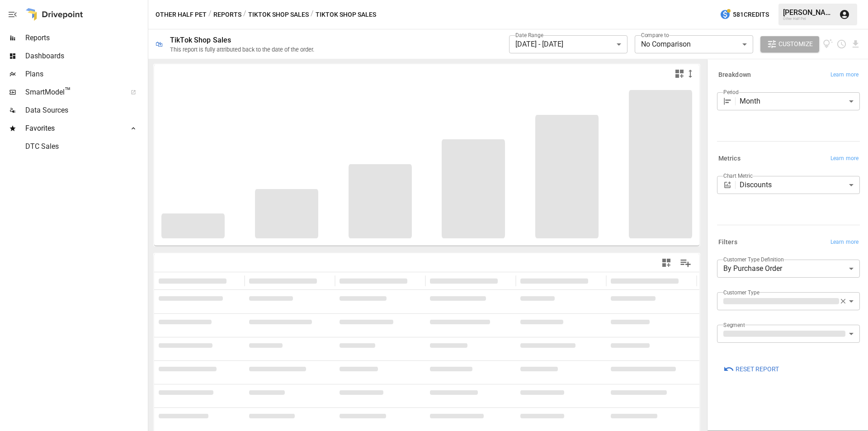 Image resolution: width=868 pixels, height=431 pixels. Describe the element at coordinates (729, 159) in the screenshot. I see `h6: Metrics` at that location.